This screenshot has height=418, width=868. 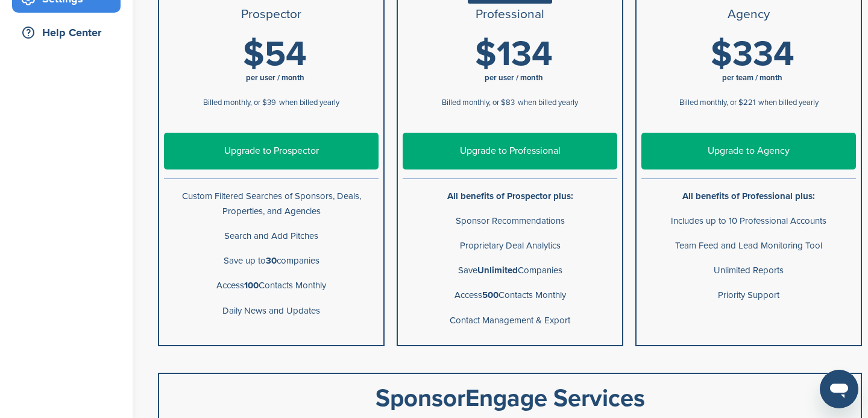 I want to click on a: Upgrade to Prospector, so click(x=272, y=151).